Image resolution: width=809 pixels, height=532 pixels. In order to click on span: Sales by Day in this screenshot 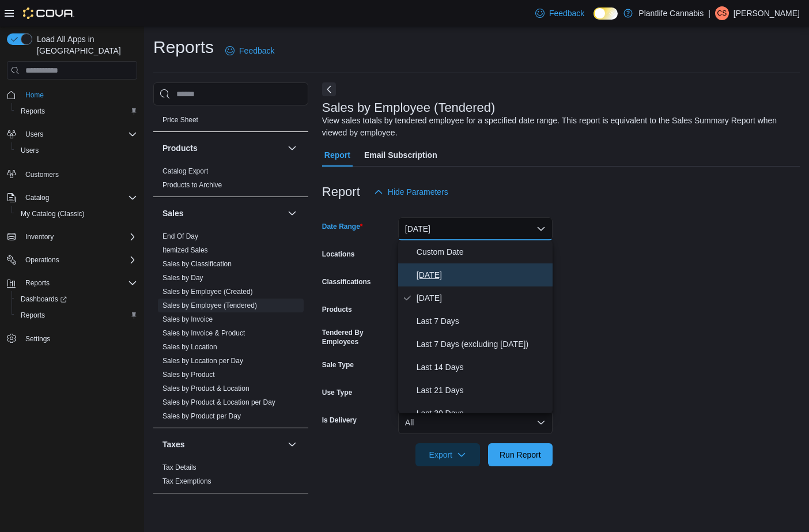, I will do `click(182, 278)`.